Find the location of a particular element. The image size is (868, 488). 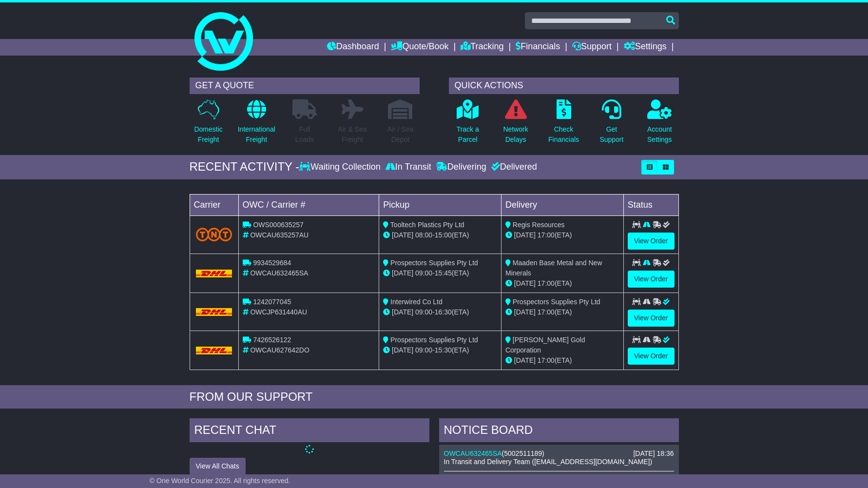

span: 16:30 is located at coordinates (443, 313).